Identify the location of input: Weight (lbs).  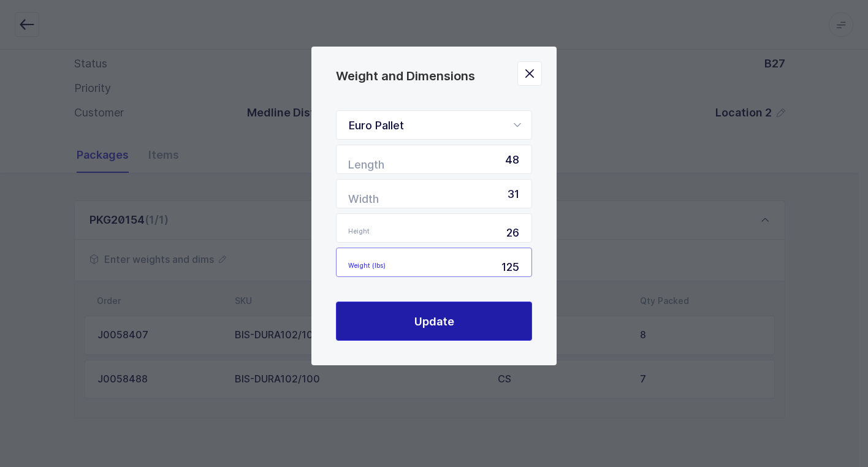
(434, 262).